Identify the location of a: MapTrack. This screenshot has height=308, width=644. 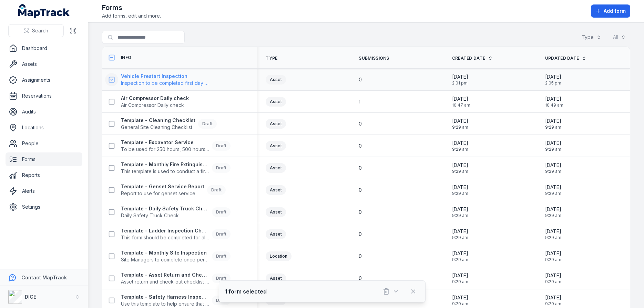
(44, 11).